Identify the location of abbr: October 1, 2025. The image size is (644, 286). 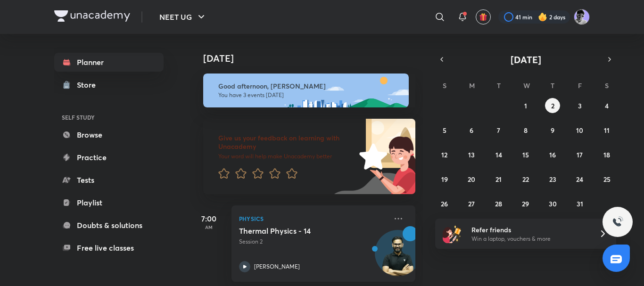
(526, 105).